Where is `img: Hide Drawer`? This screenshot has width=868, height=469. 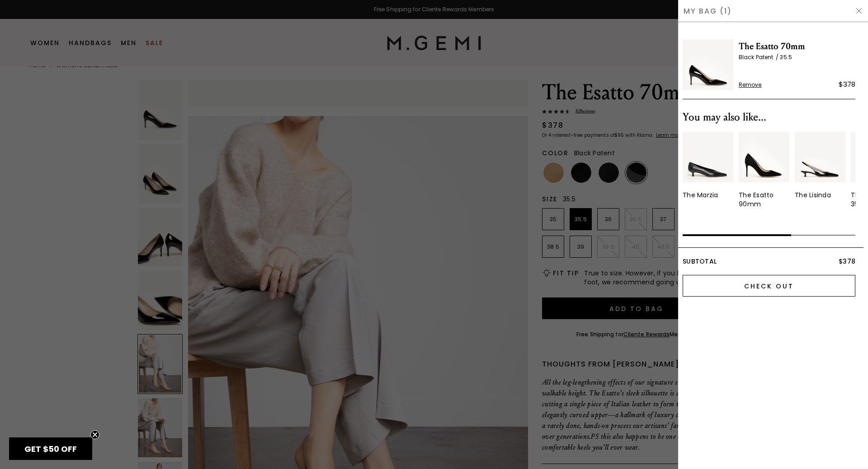 img: Hide Drawer is located at coordinates (859, 11).